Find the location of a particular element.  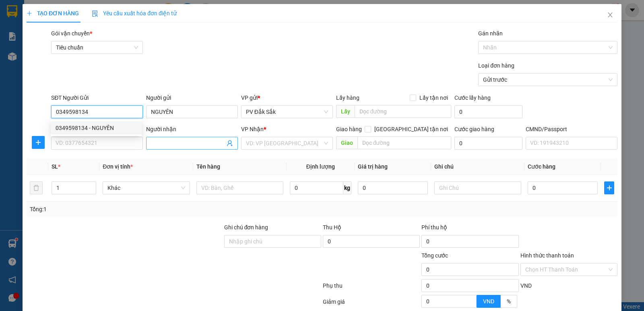

div: CMND/Passport is located at coordinates (572, 129).